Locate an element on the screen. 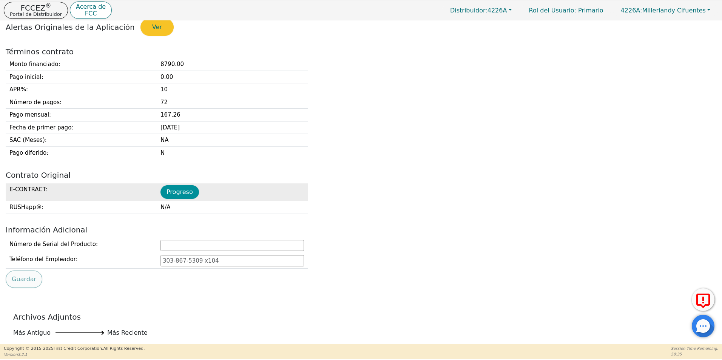  h2: Contrato Original is located at coordinates (361, 175).